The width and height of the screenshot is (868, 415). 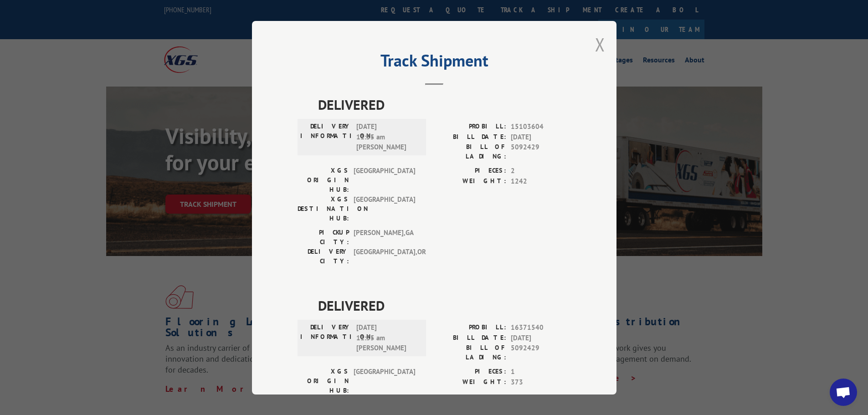 What do you see at coordinates (843, 392) in the screenshot?
I see `a: Open chat` at bounding box center [843, 392].